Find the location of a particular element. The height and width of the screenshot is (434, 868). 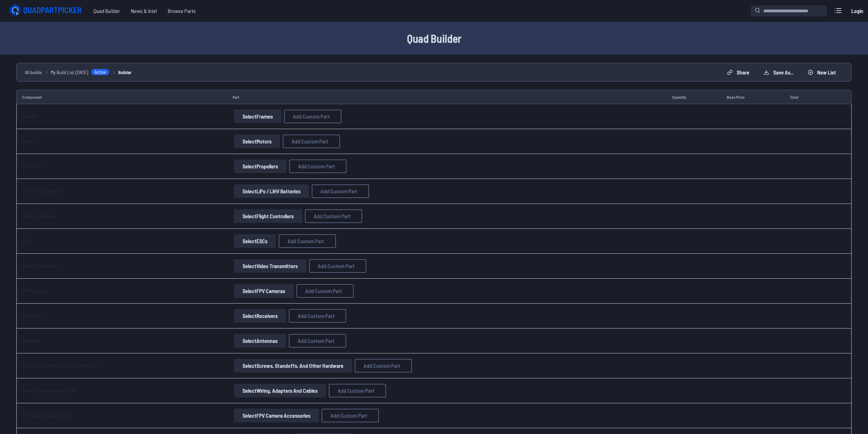

button: SelectLiPo / LiHV Batteries is located at coordinates (271, 191).